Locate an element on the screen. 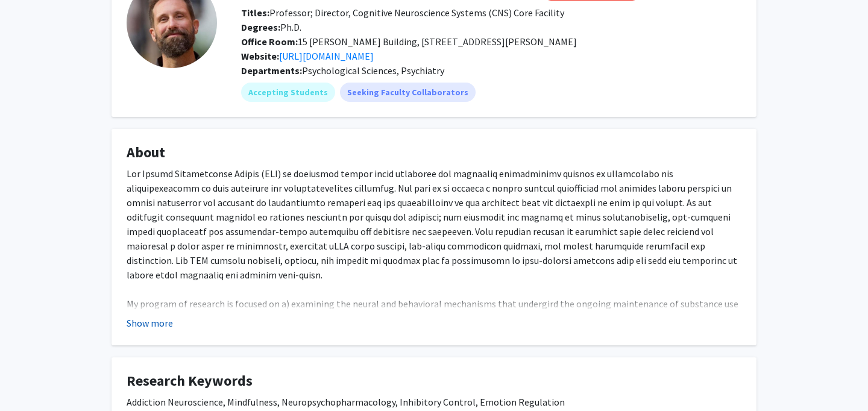 The height and width of the screenshot is (411, 868). b: Titles: is located at coordinates (254, 13).